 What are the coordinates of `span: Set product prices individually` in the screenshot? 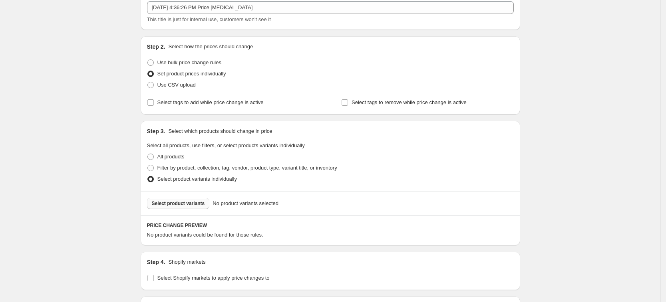 It's located at (192, 73).